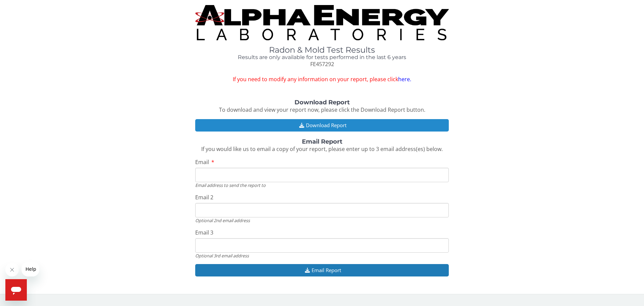 The width and height of the screenshot is (644, 306). I want to click on span: Email, so click(202, 162).